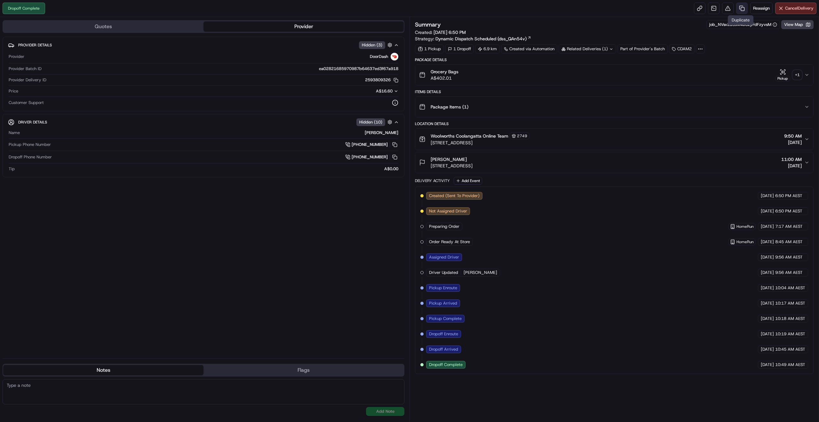 The image size is (819, 422). What do you see at coordinates (30, 157) in the screenshot?
I see `span: Dropoff Phone Number` at bounding box center [30, 157].